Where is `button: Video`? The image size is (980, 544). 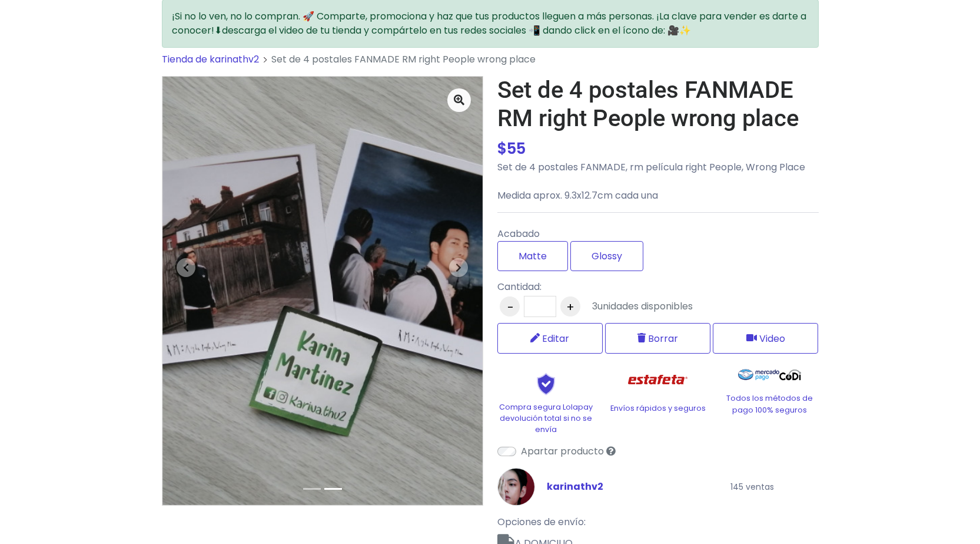
button: Video is located at coordinates (765, 338).